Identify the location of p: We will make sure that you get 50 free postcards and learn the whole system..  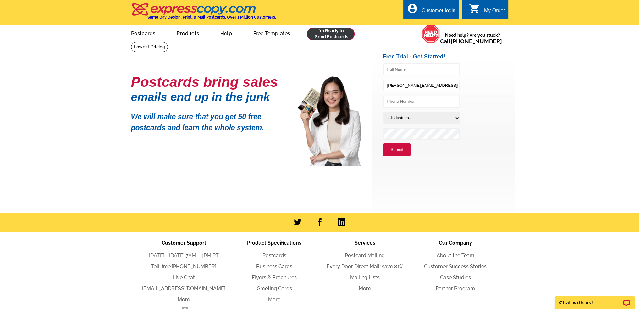
(210, 120).